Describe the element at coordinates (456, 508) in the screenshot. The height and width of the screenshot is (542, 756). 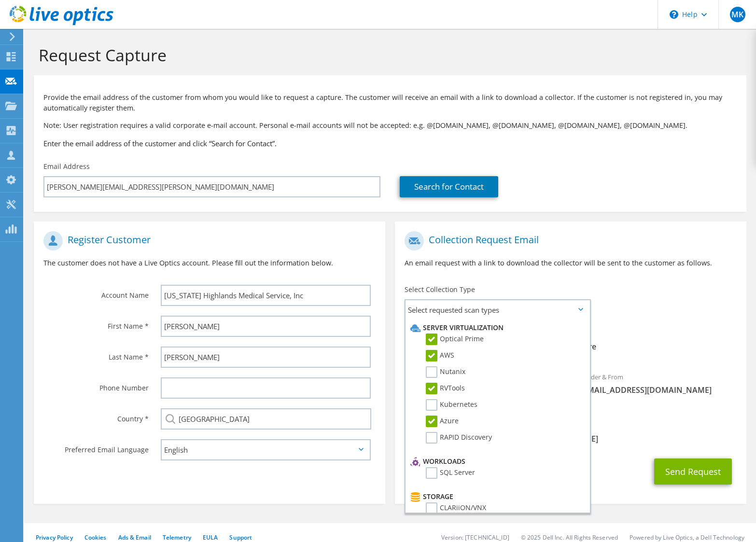
I see `label: CLARiiON/VNX` at that location.